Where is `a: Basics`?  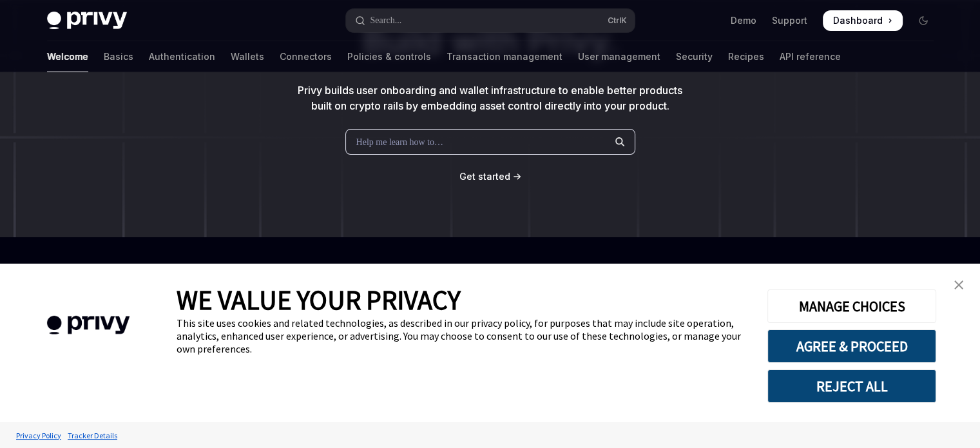 a: Basics is located at coordinates (119, 57).